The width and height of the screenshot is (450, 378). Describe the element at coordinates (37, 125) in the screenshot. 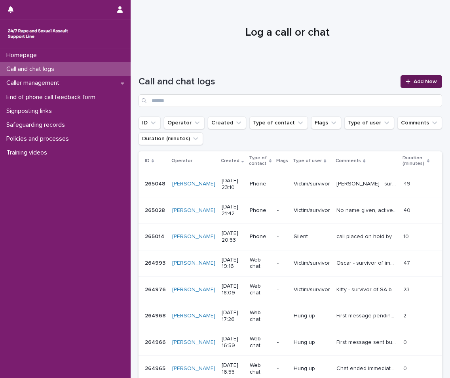

I see `p: Safeguarding records` at that location.